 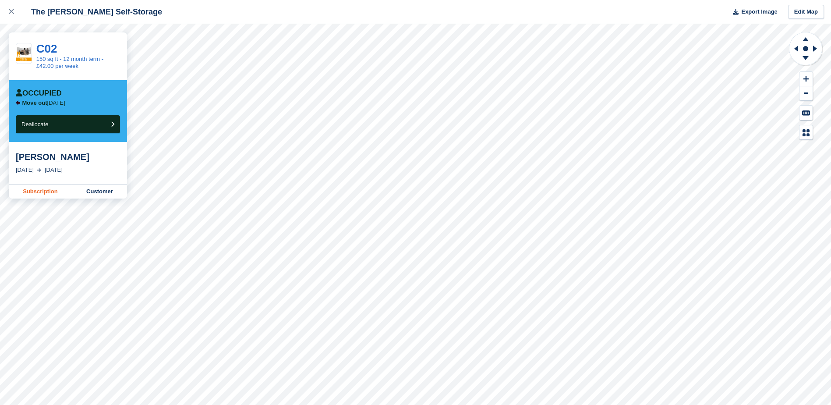 I want to click on button: Zoom Out, so click(x=806, y=93).